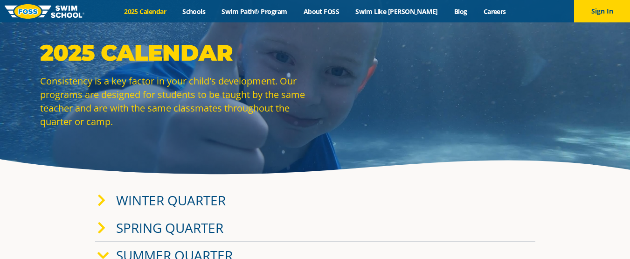  Describe the element at coordinates (254, 11) in the screenshot. I see `a: Swim Path® Program` at that location.